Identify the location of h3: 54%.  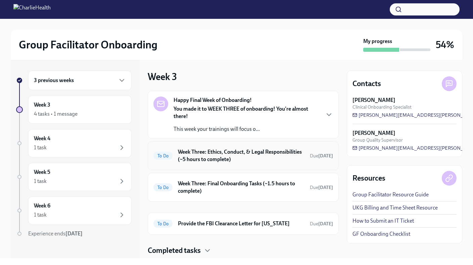
(445, 45).